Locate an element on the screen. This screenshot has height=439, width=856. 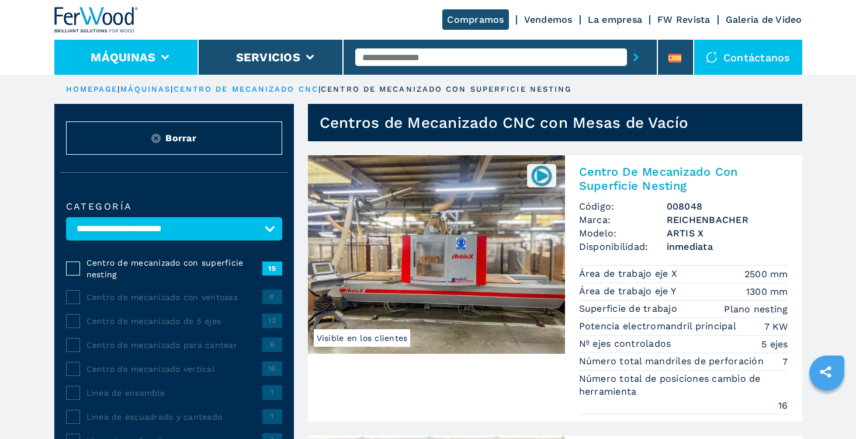
span: Centro de mecanizado con ventosas is located at coordinates (174, 297).